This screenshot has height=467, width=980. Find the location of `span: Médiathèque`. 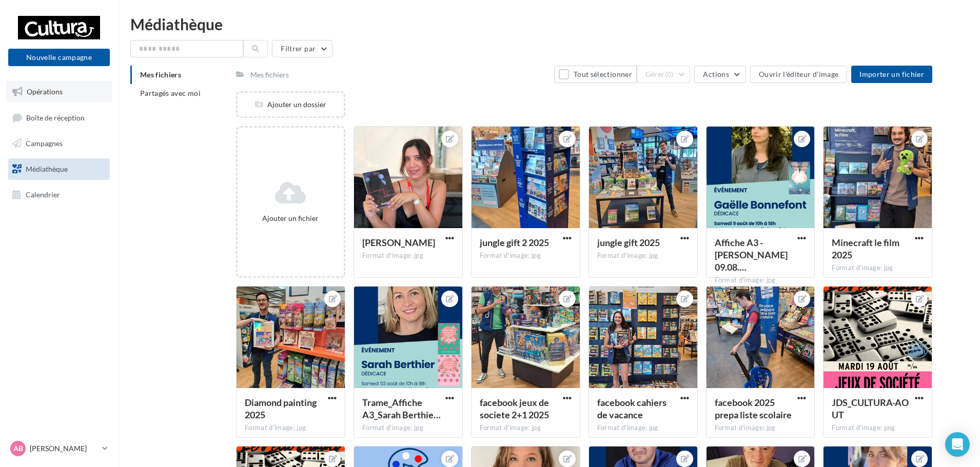

span: Médiathèque is located at coordinates (47, 169).